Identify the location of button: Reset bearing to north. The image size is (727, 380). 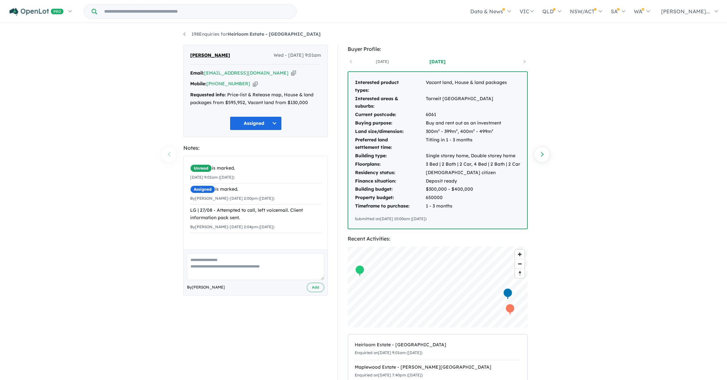
(520, 273).